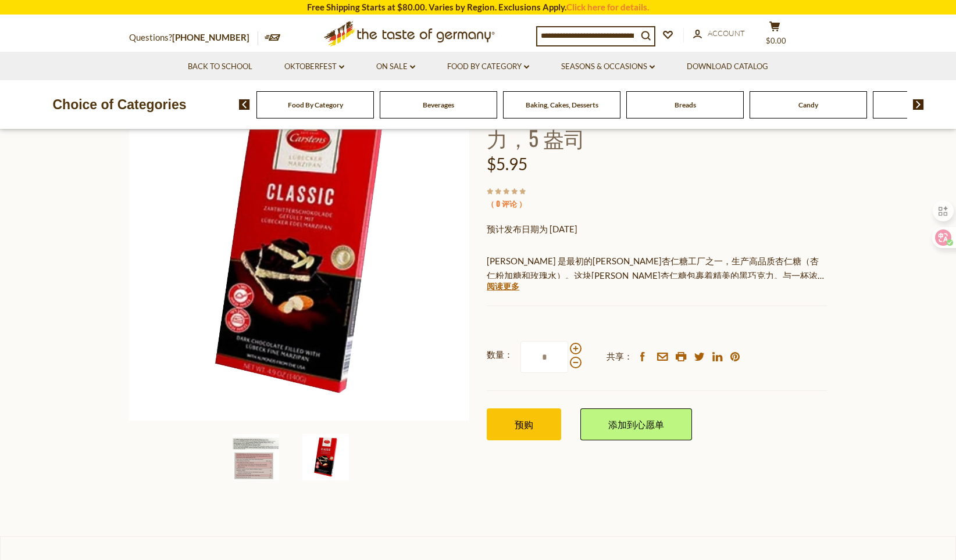 Image resolution: width=956 pixels, height=560 pixels. Describe the element at coordinates (314, 67) in the screenshot. I see `a: Oktoberfest` at that location.